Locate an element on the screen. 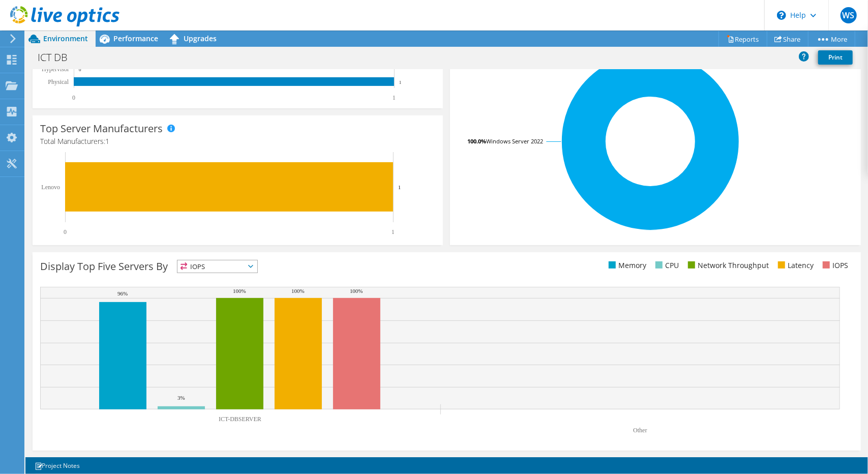  span: Performance is located at coordinates (136, 38).